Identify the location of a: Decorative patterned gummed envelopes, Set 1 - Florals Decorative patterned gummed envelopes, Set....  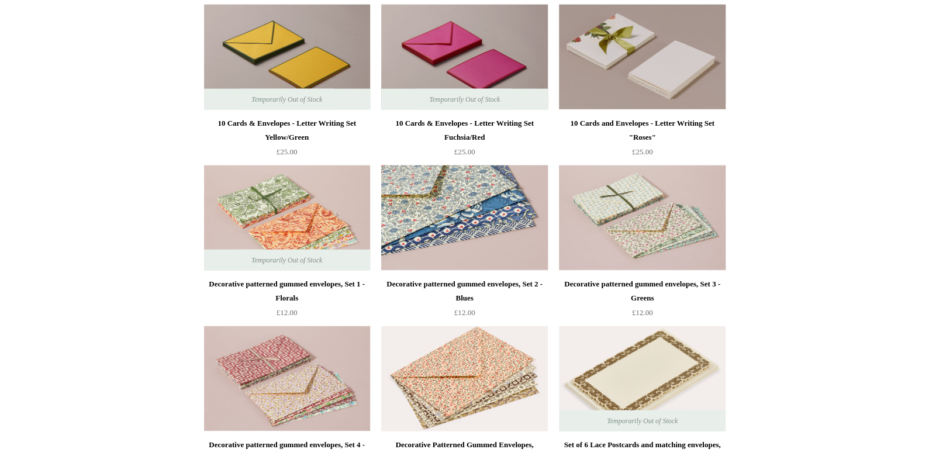
(287, 218).